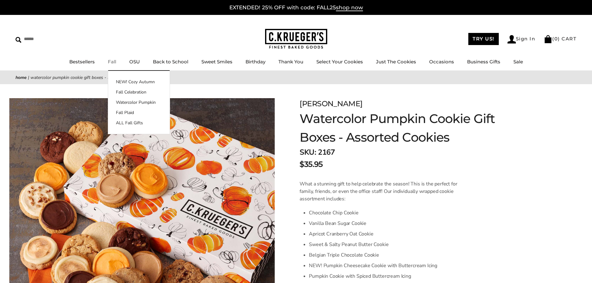 This screenshot has width=592, height=283. Describe the element at coordinates (384, 191) in the screenshot. I see `p: What a stunning gift to help celebrate the season! This is the perfect for family, friends, or ev...` at that location.